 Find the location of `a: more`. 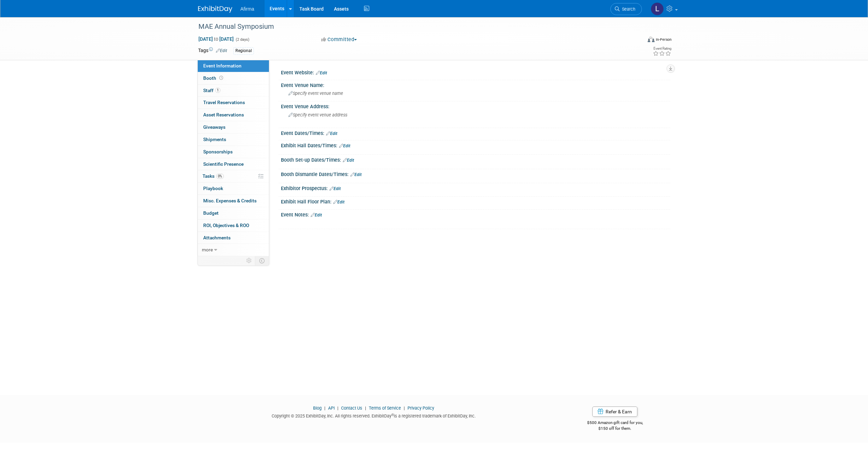

a: more is located at coordinates (234, 249).